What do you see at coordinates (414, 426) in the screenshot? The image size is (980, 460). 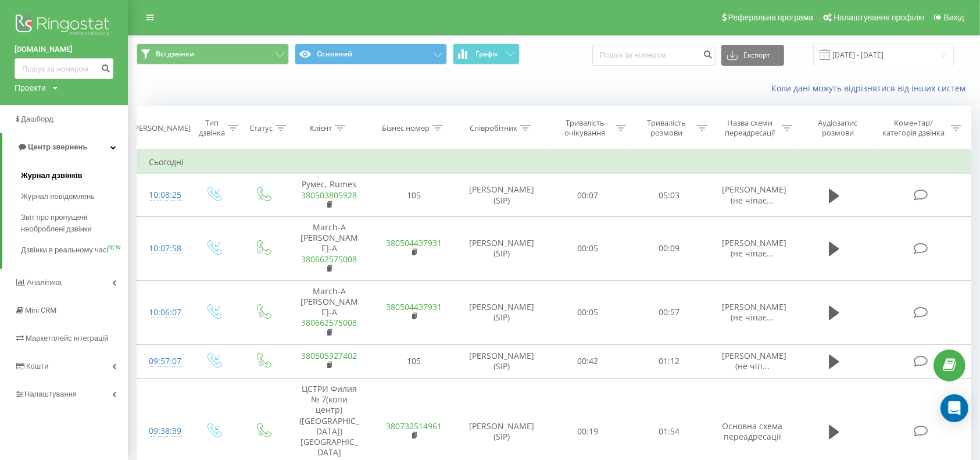 I see `a: 380732514961` at bounding box center [414, 426].